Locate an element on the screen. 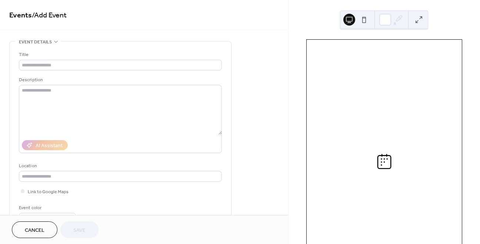 This screenshot has width=480, height=244. a: Events is located at coordinates (20, 15).